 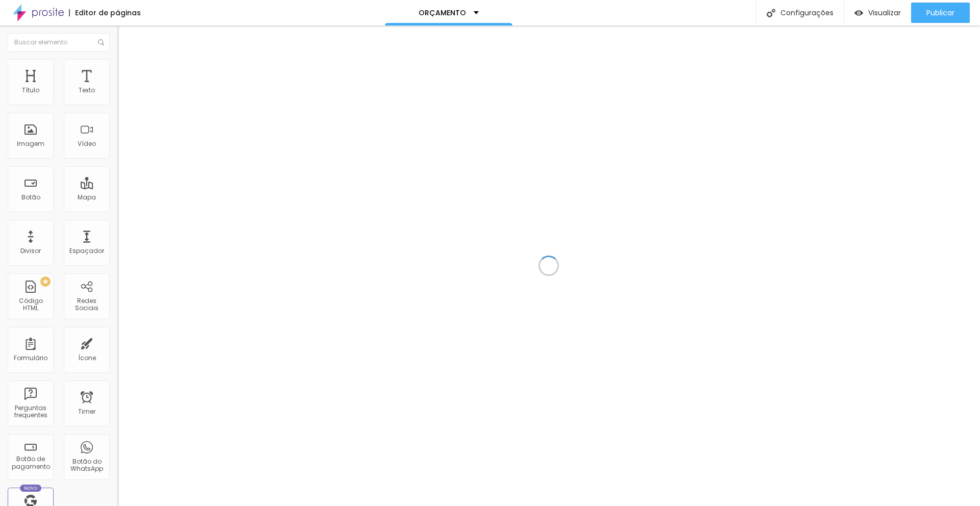 I want to click on div: Mapa, so click(x=87, y=198).